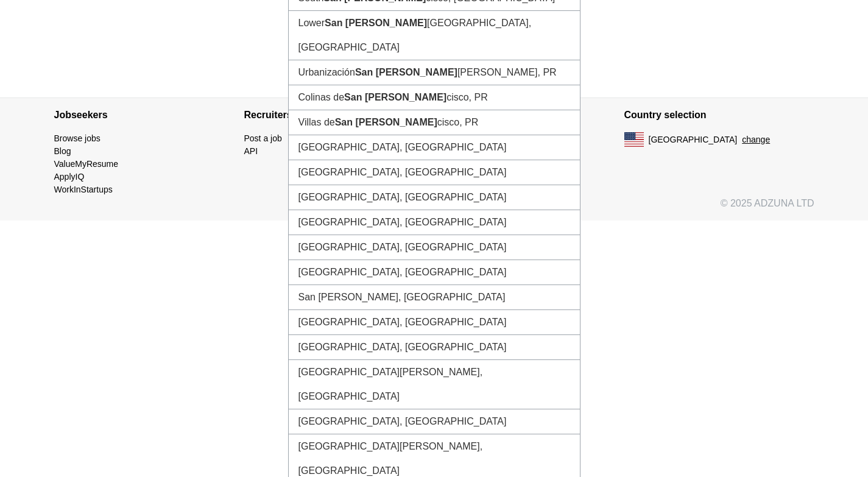  Describe the element at coordinates (77, 138) in the screenshot. I see `a: Browse jobs` at that location.